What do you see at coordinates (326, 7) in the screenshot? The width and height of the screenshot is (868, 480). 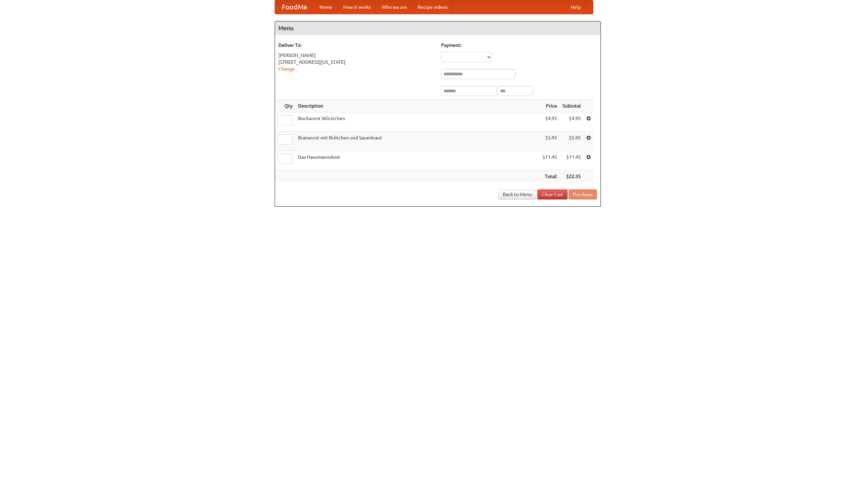 I see `a: Home` at bounding box center [326, 7].